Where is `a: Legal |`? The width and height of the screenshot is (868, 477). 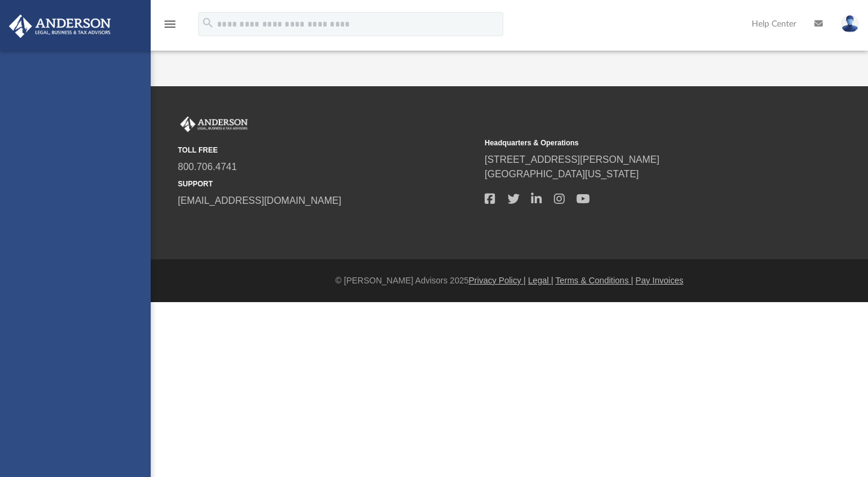 a: Legal | is located at coordinates (541, 281).